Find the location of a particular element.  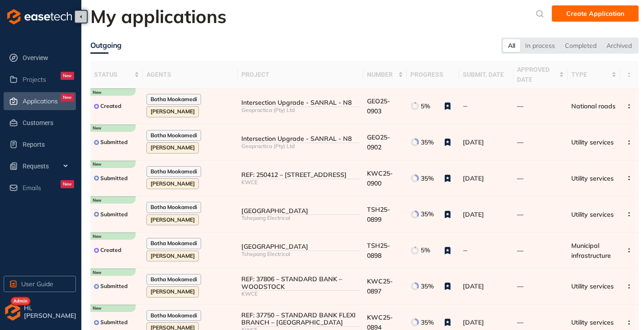

span: TSH25-0898 is located at coordinates (378, 251).